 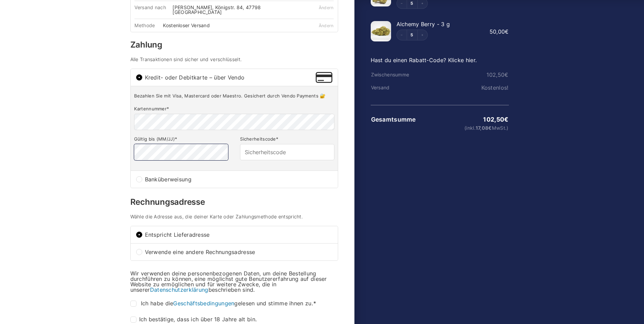 I want to click on h4: Alle Transaktionen sind sicher und verschlüsselt., so click(x=234, y=59).